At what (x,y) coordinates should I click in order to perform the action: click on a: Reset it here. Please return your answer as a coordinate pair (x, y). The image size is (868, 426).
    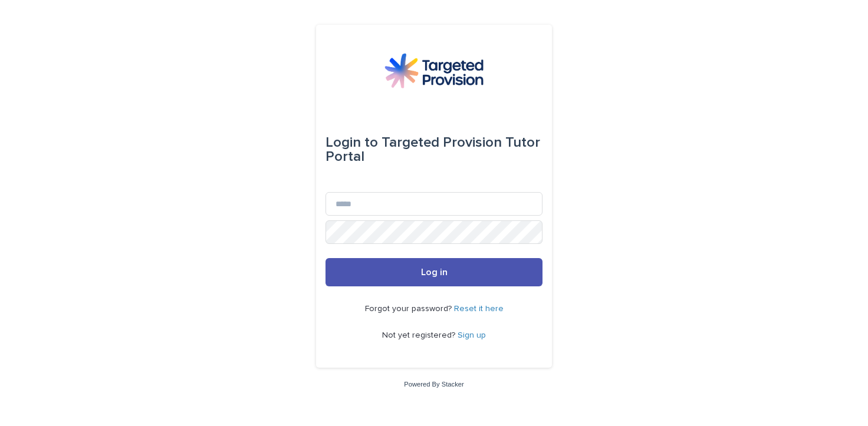
    Looking at the image, I should click on (479, 309).